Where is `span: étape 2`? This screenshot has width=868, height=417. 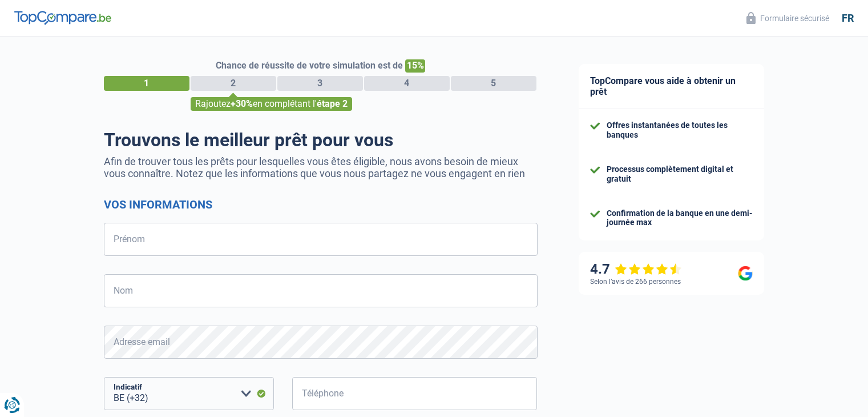
span: étape 2 is located at coordinates (332, 104).